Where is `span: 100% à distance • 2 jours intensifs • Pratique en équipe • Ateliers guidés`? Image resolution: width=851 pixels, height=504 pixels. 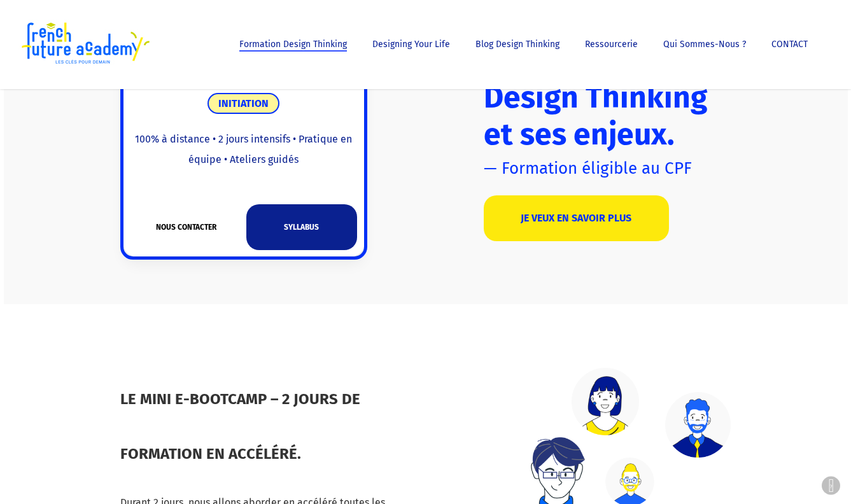
span: 100% à distance • 2 jours intensifs • Pratique en équipe • Ateliers guidés is located at coordinates (243, 149).